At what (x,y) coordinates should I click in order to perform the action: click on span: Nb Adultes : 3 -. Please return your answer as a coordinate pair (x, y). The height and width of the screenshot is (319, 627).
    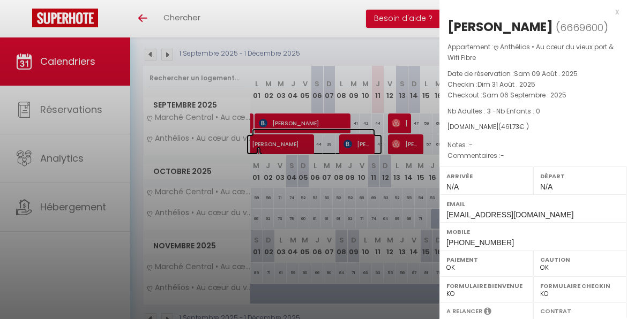
    Looking at the image, I should click on (493, 111).